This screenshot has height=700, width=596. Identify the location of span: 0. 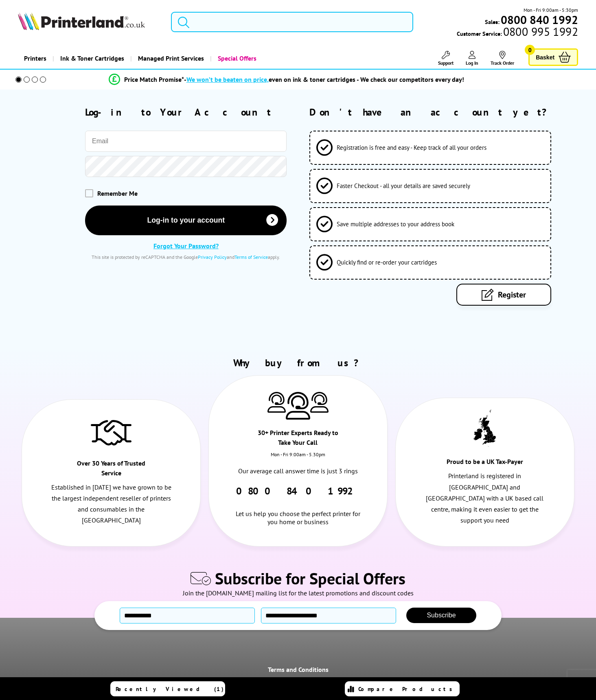
(530, 50).